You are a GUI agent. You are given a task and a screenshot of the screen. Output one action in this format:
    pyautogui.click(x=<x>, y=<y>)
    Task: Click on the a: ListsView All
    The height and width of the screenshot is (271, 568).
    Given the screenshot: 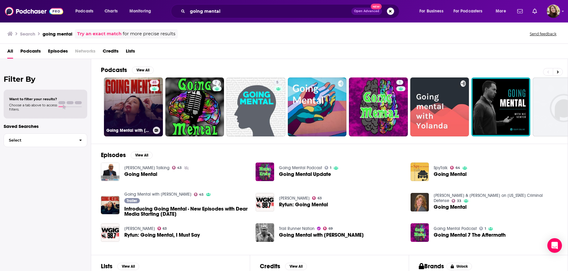 What is the action you would take?
    pyautogui.click(x=120, y=266)
    